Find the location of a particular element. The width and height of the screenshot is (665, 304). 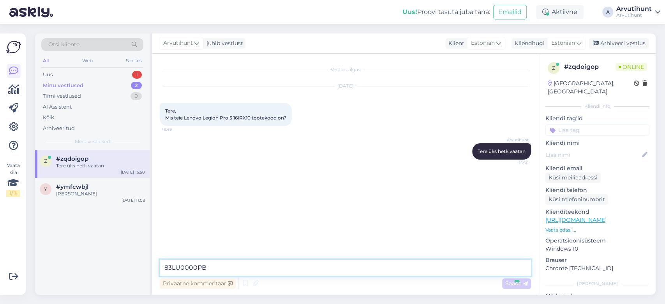

div: Arhiveeri vestlus is located at coordinates (618, 43).